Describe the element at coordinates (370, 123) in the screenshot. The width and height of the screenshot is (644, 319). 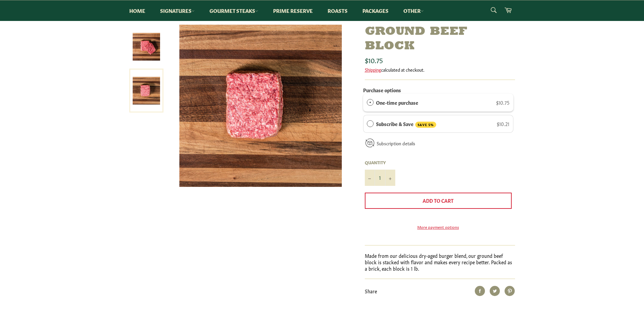
I see `div: Subscribe & Save` at that location.